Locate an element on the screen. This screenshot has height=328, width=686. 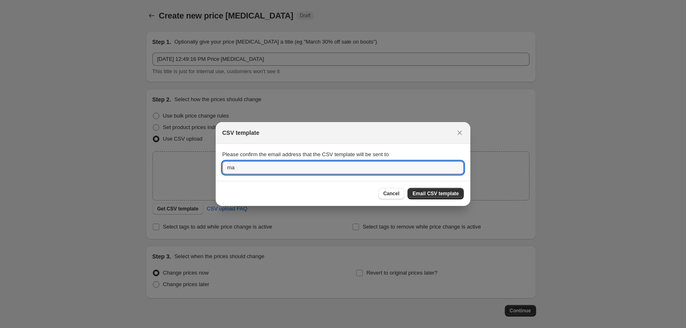
button: Cancel is located at coordinates (391, 193).